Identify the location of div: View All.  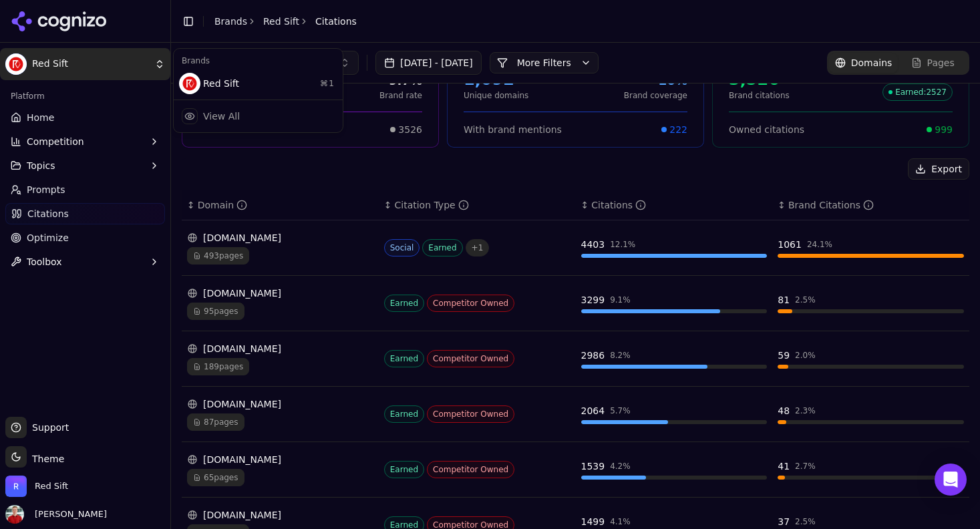
(221, 116).